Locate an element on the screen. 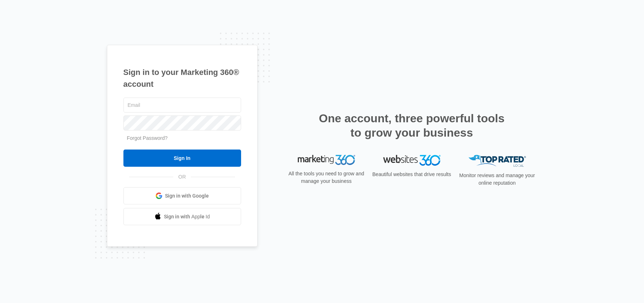  h1: Sign in to your Marketing 360® account is located at coordinates (182, 78).